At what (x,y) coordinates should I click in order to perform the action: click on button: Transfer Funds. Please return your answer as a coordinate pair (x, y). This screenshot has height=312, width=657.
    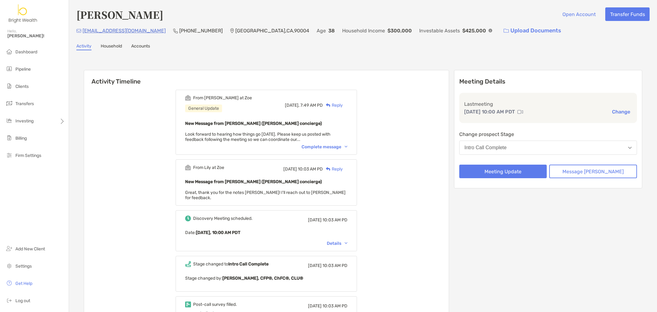
    Looking at the image, I should click on (628, 14).